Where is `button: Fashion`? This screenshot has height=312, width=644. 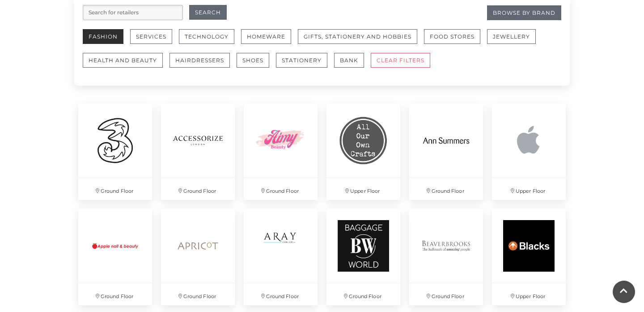 button: Fashion is located at coordinates (103, 36).